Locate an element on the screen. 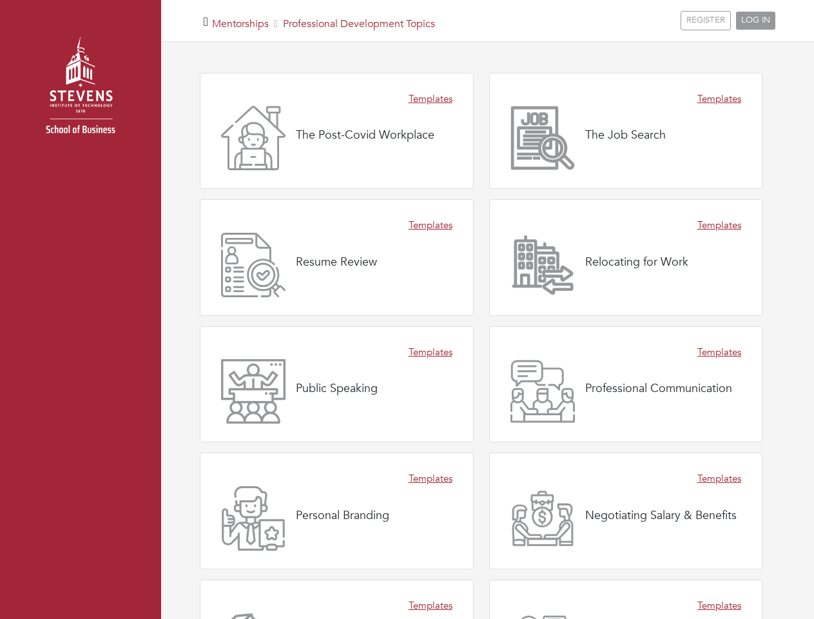 This screenshot has width=814, height=619. h4: The Post-Covid Workplace is located at coordinates (365, 135).